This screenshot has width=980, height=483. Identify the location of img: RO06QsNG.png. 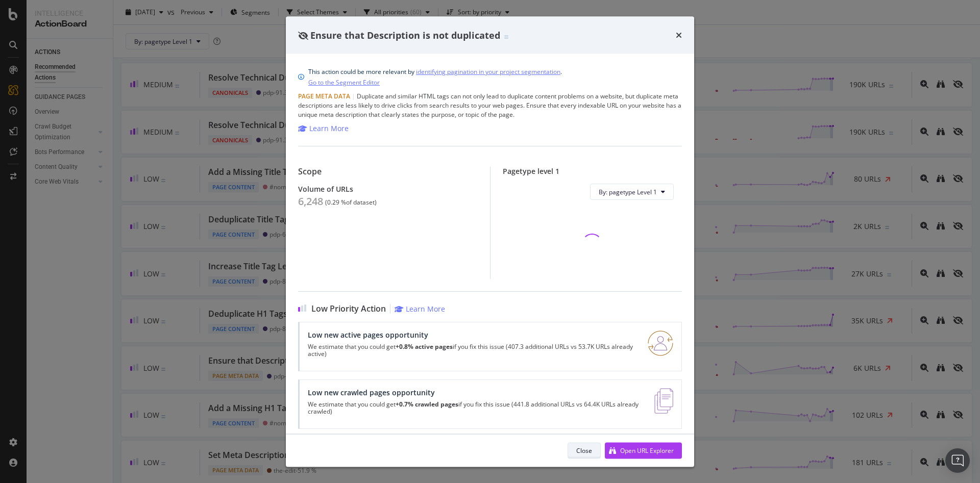
(661, 343).